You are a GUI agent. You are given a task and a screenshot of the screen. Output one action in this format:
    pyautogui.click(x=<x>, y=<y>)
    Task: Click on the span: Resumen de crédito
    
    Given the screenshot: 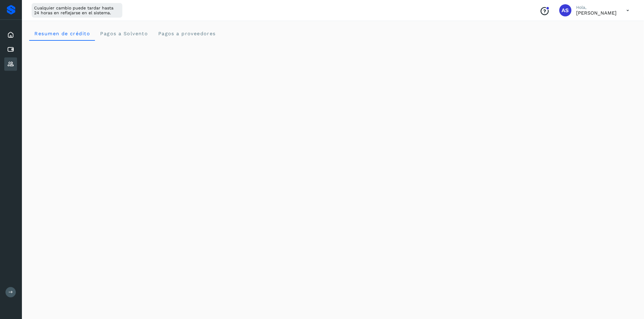 What is the action you would take?
    pyautogui.click(x=62, y=33)
    